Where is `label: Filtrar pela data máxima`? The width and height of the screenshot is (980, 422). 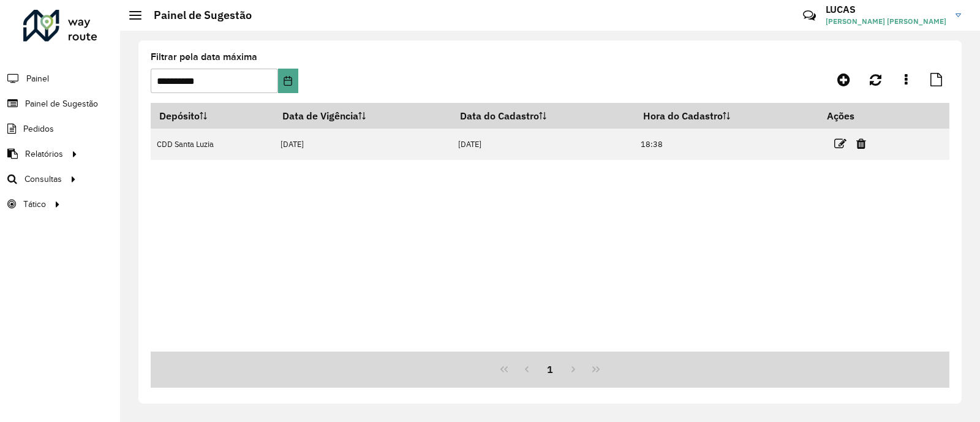
label: Filtrar pela data máxima is located at coordinates (204, 57).